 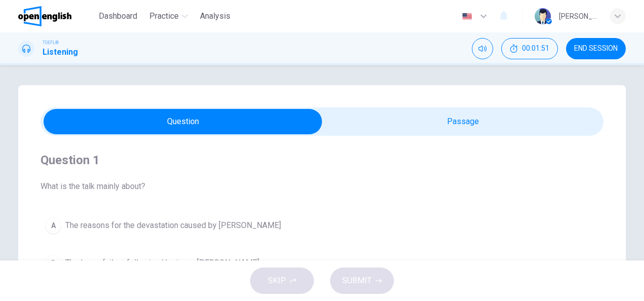 What do you see at coordinates (466, 16) in the screenshot?
I see `img: en` at bounding box center [466, 16].